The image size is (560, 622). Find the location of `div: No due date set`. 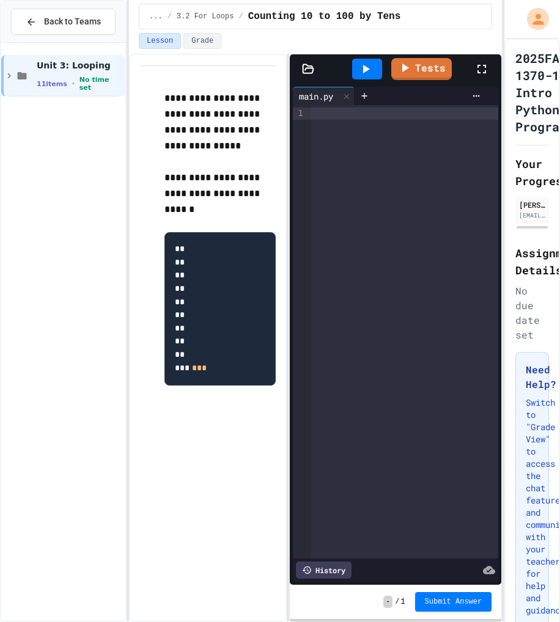

div: No due date set is located at coordinates (532, 313).